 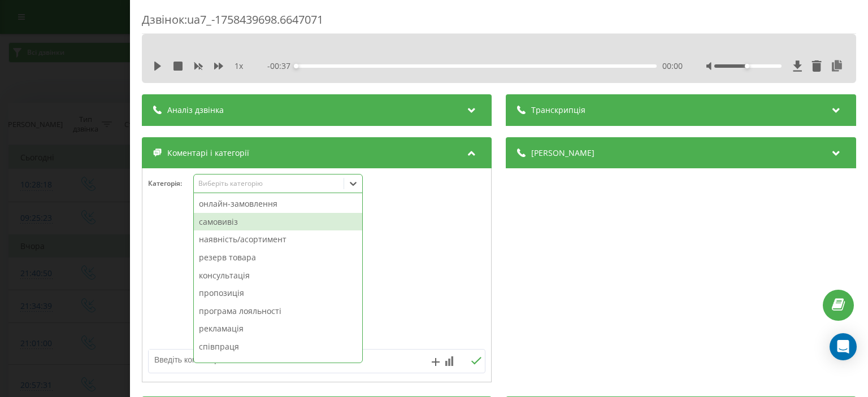 What do you see at coordinates (278, 293) in the screenshot?
I see `div: пропозиція` at bounding box center [278, 293].